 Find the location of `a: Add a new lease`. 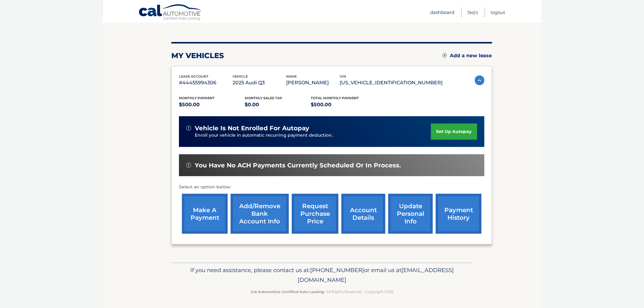

a: Add a new lease is located at coordinates (467, 56).